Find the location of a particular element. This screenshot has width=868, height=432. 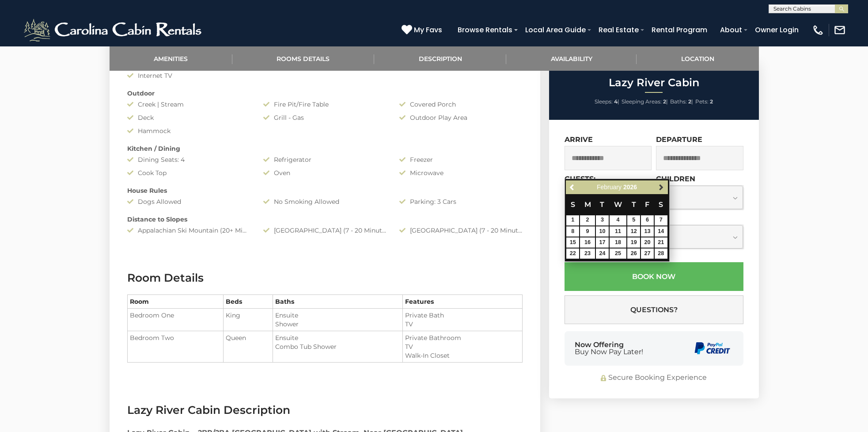

th: Room is located at coordinates (175, 301).